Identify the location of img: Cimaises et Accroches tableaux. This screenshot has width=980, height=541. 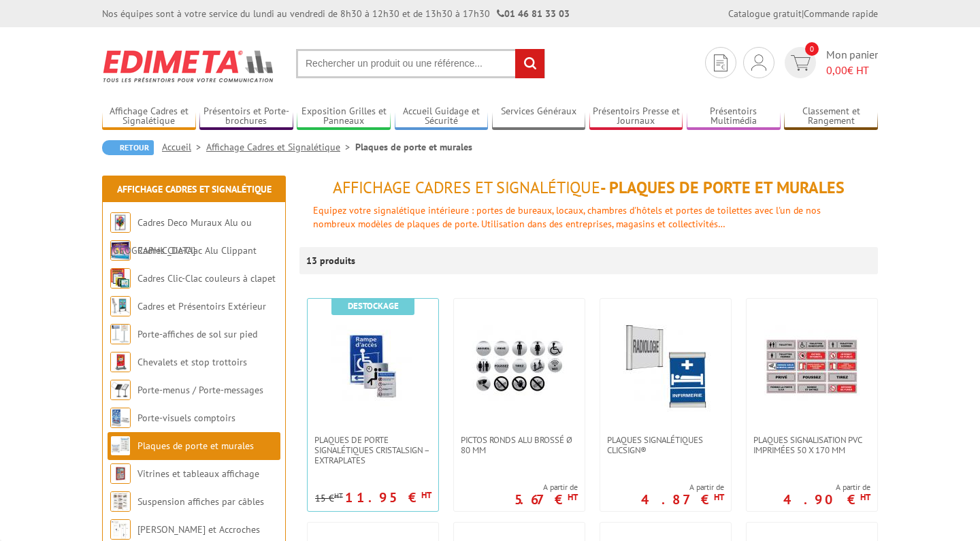
(120, 530).